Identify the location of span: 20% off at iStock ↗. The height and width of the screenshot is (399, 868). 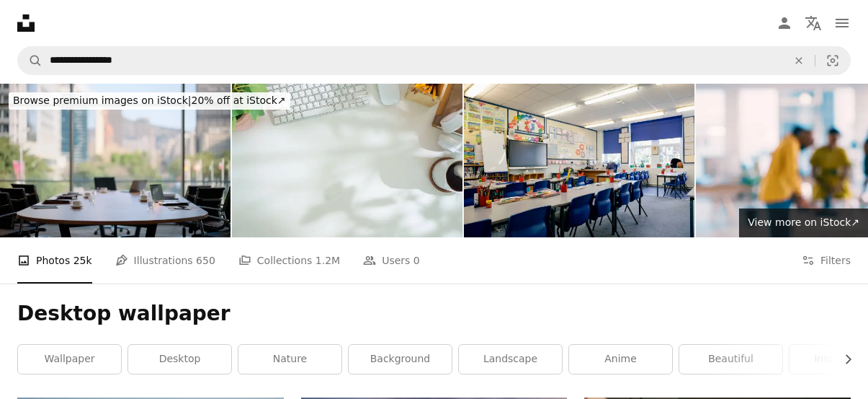
(149, 100).